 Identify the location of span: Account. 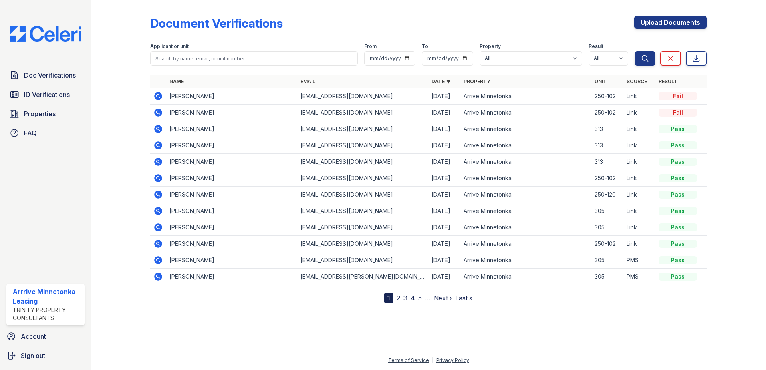
(33, 337).